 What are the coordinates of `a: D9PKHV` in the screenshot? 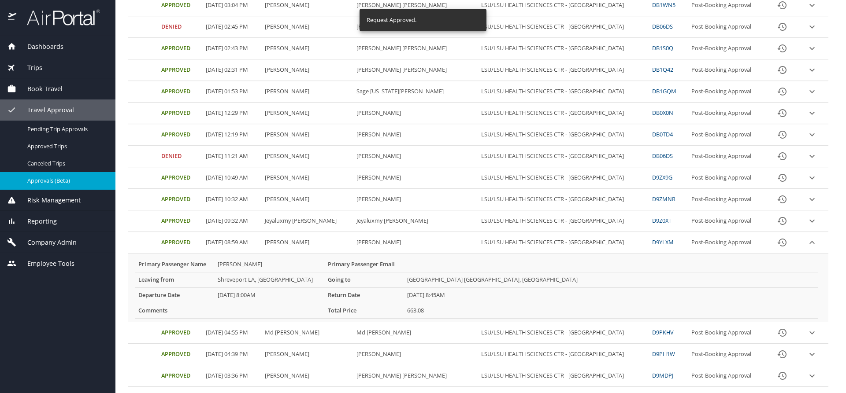 It's located at (663, 333).